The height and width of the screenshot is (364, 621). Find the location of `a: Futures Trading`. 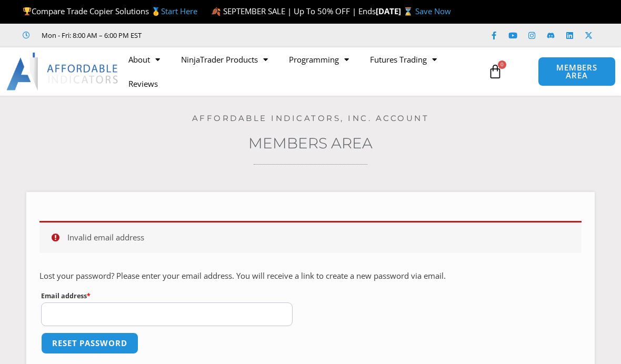

a: Futures Trading is located at coordinates (403, 59).